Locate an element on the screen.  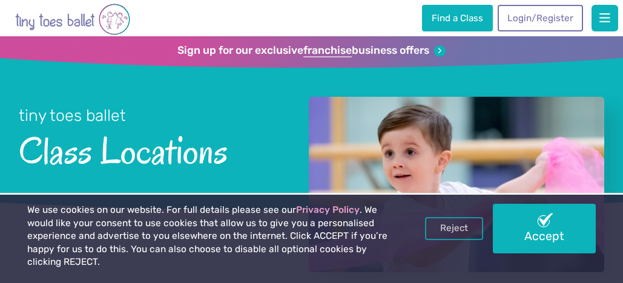
a: Login/Register is located at coordinates (540, 18).